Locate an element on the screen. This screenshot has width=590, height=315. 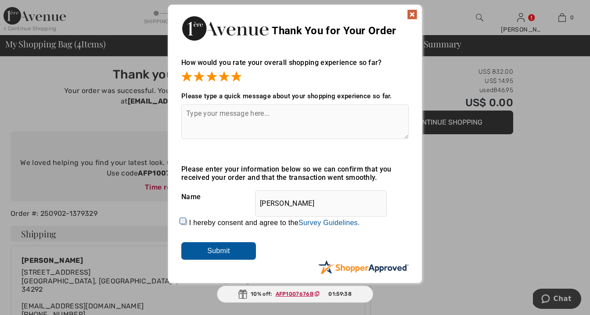
div: 10% off: is located at coordinates (295, 294).